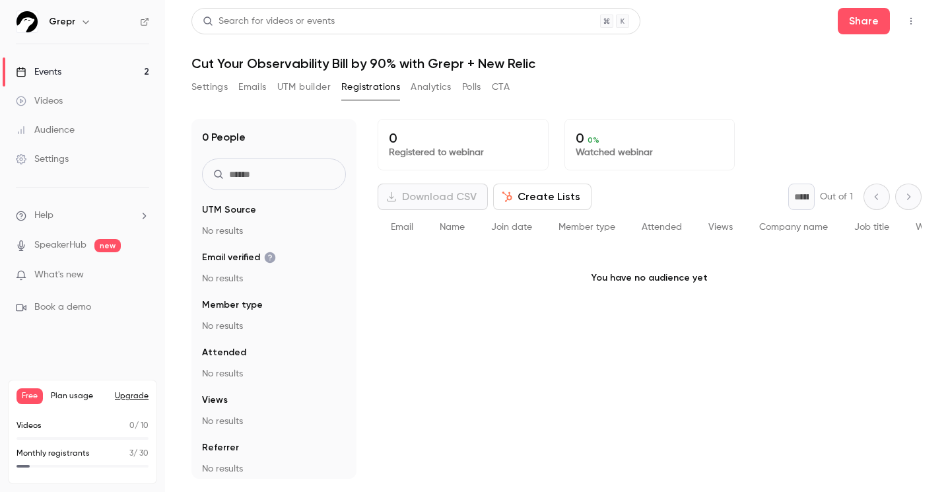 The height and width of the screenshot is (492, 948). I want to click on button: Polls, so click(472, 87).